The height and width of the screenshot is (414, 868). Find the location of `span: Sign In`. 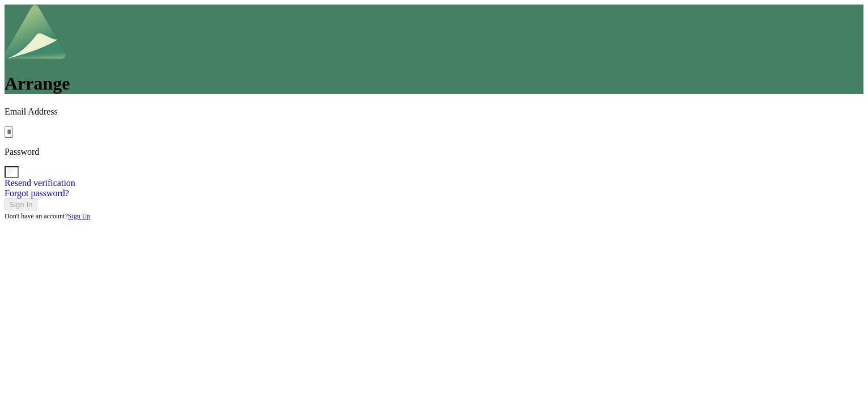

span: Sign In is located at coordinates (21, 204).